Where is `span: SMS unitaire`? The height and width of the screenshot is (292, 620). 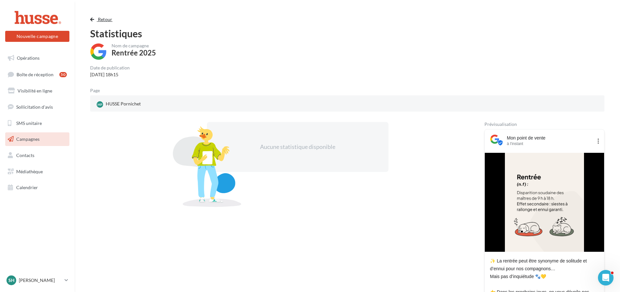 span: SMS unitaire is located at coordinates (29, 123).